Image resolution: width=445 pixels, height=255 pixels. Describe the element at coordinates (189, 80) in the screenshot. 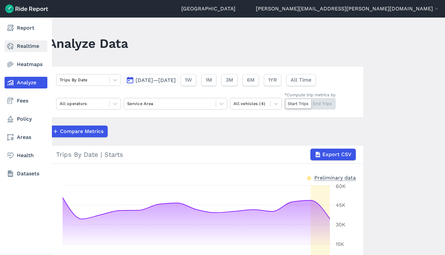

I see `button: 1W` at that location.